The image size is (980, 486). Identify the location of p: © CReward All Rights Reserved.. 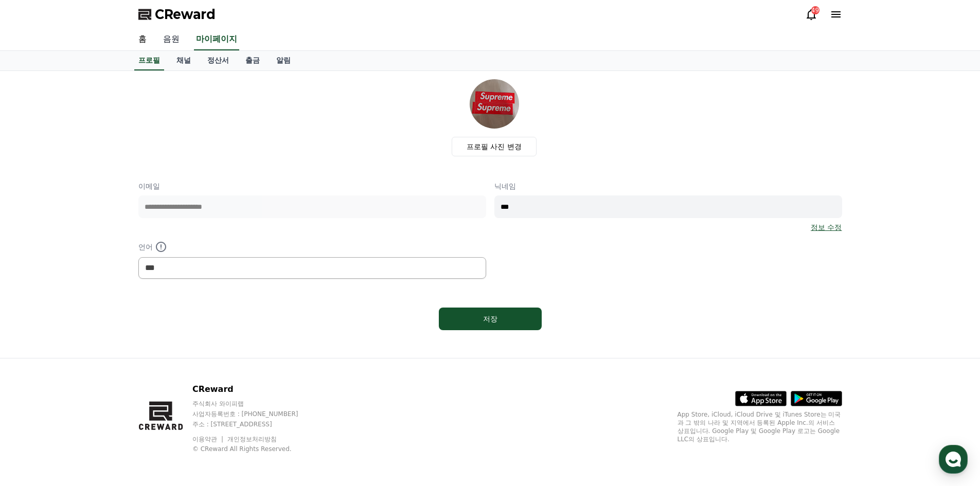
(255, 449).